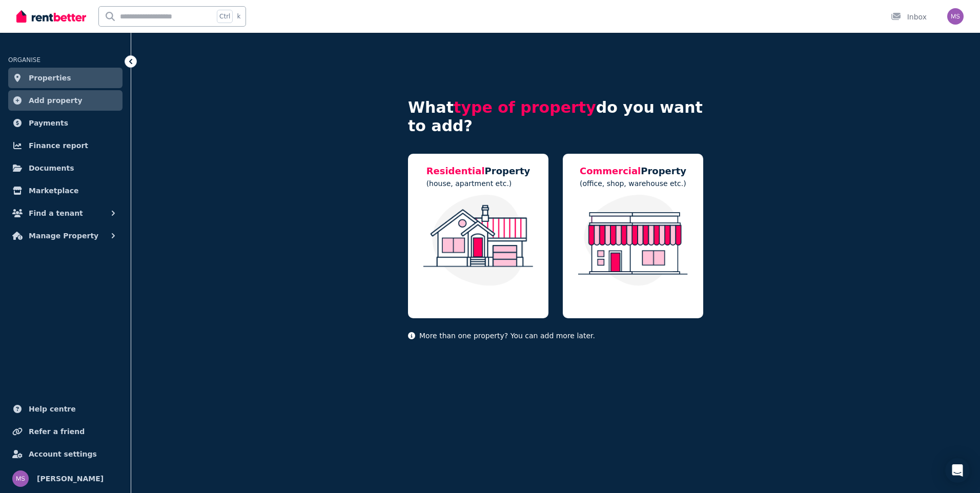 This screenshot has height=493, width=980. I want to click on span: Finance report, so click(59, 145).